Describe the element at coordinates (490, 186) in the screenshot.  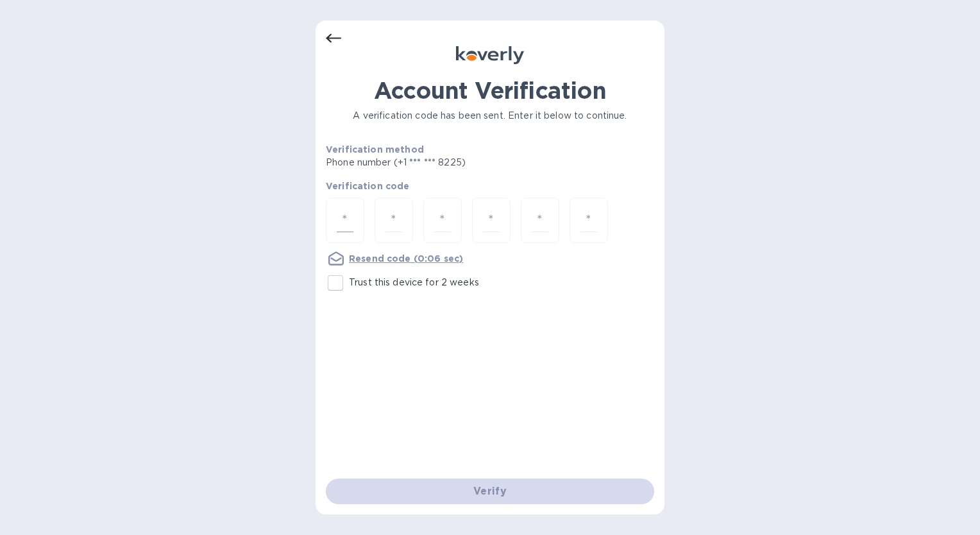
I see `p: Verification code` at that location.